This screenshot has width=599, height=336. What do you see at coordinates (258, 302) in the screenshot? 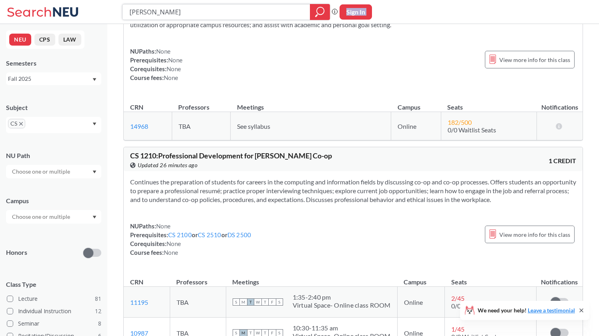
I see `span: W` at bounding box center [258, 302].